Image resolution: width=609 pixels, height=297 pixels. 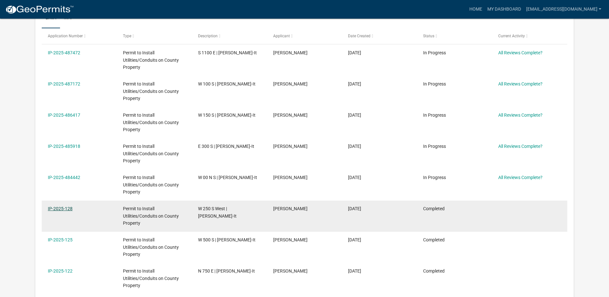 What do you see at coordinates (64, 84) in the screenshot?
I see `a: IP-2025-487172` at bounding box center [64, 84].